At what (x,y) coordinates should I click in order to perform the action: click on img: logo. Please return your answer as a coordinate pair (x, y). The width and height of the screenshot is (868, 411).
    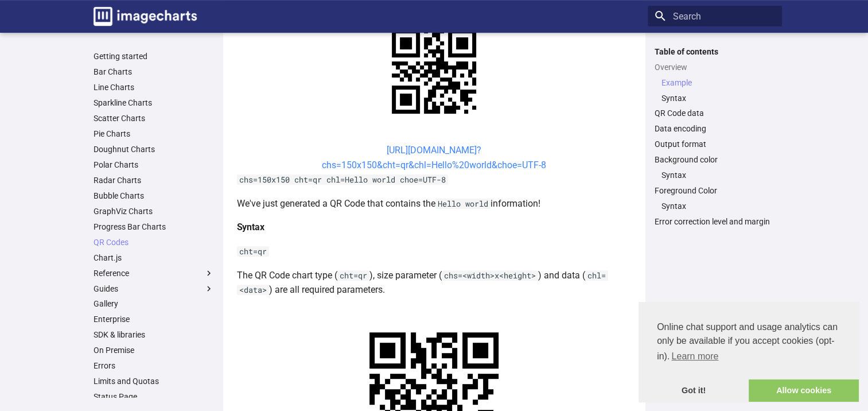
    Looking at the image, I should click on (145, 16).